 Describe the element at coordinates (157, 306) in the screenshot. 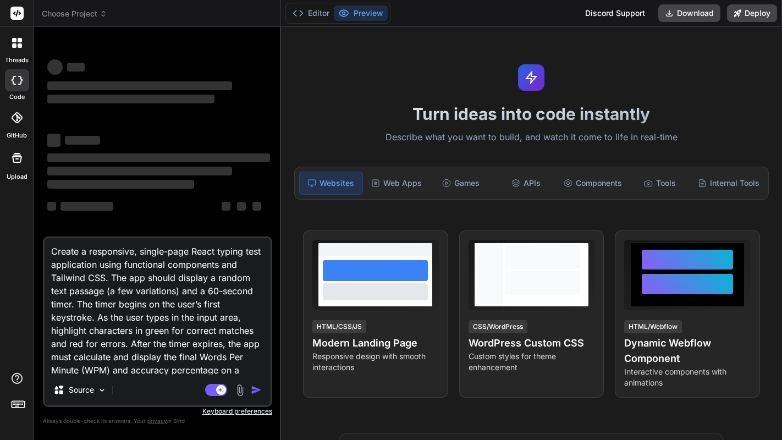

I see `textarea: Create a responsive, single-page React typing test application using functional components and Ta...` at that location.